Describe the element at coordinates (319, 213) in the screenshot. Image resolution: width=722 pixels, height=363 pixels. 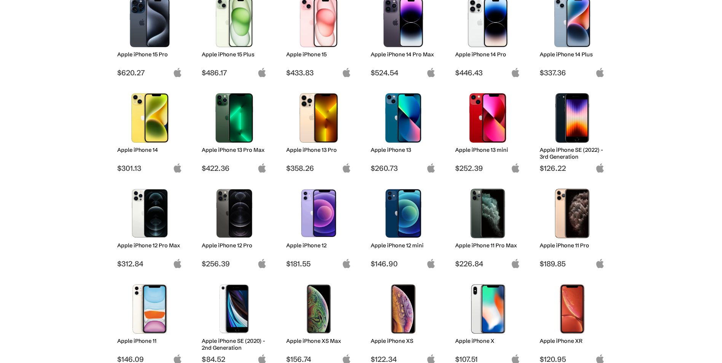
I see `img: iPhone 12` at that location.